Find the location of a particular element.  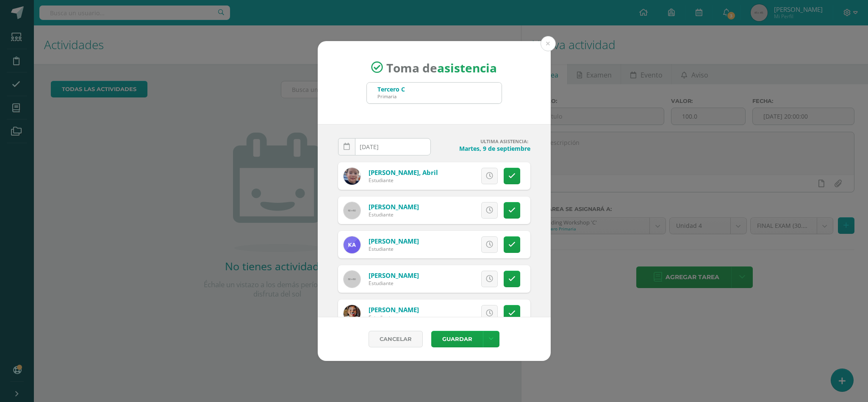

img: ba9689b0aaa4ade154b0541c910644ea.png is located at coordinates (352, 313).